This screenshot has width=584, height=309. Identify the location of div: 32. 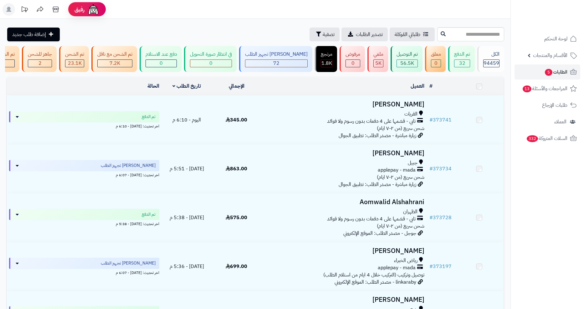
(462, 63).